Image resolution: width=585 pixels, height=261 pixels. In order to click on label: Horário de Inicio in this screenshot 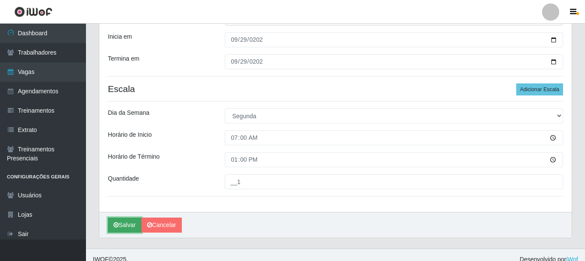, I will do `click(130, 134)`.